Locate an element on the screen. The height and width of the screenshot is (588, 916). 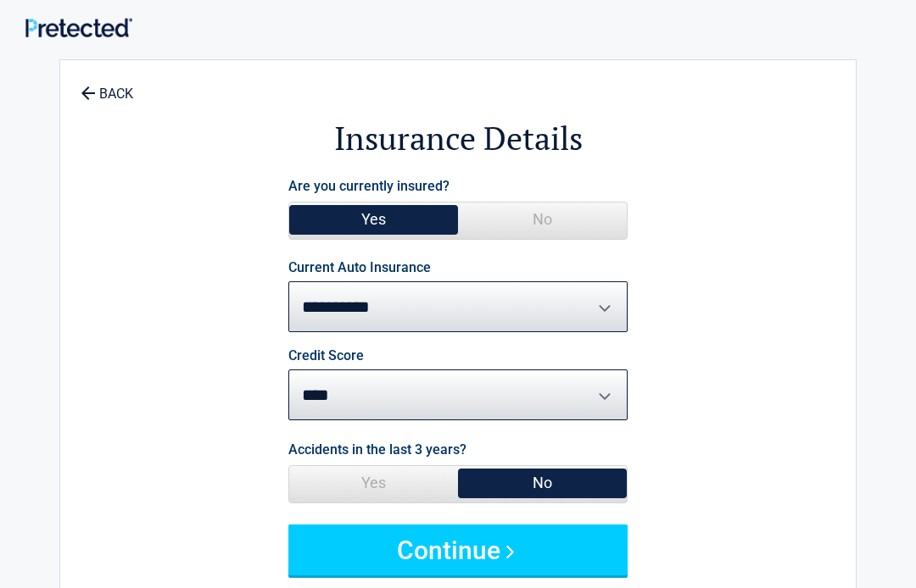
img: Main Logo is located at coordinates (79, 27).